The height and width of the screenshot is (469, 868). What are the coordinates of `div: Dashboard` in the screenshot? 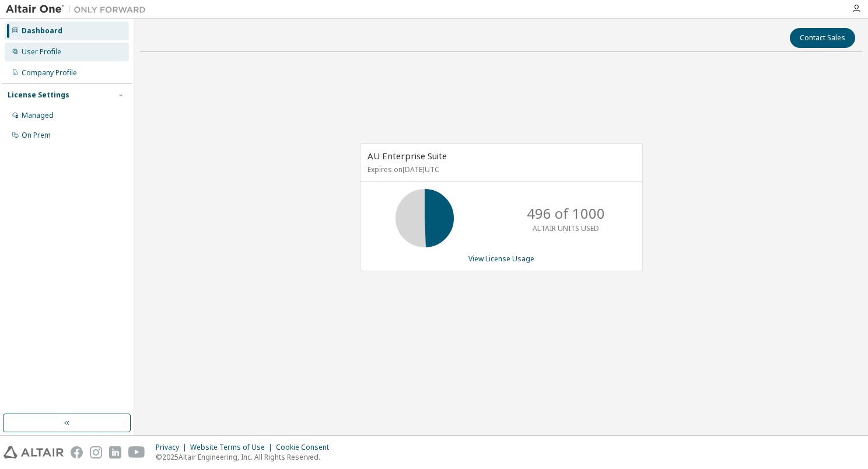 It's located at (42, 31).